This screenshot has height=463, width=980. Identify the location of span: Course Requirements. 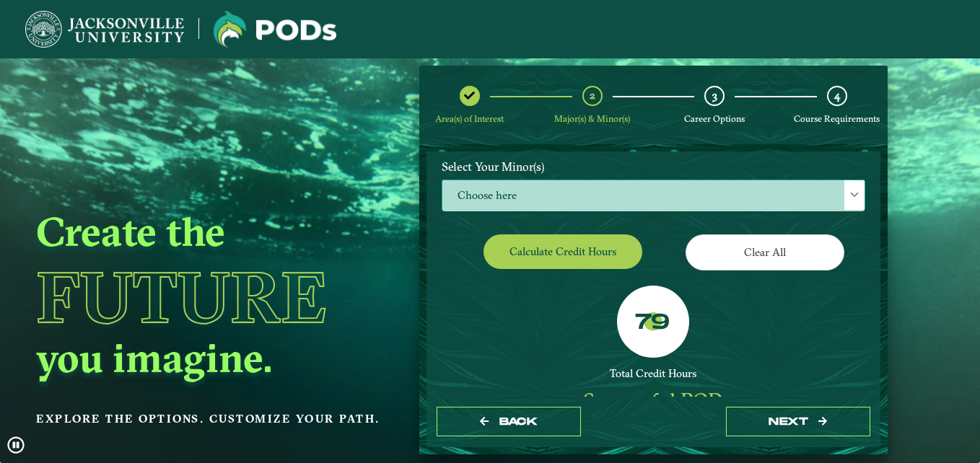
(837, 118).